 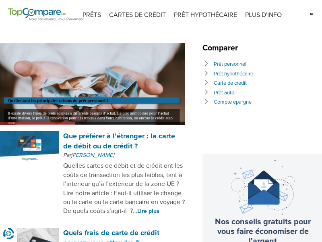 What do you see at coordinates (224, 93) in the screenshot?
I see `a: Prêt auto` at bounding box center [224, 93].